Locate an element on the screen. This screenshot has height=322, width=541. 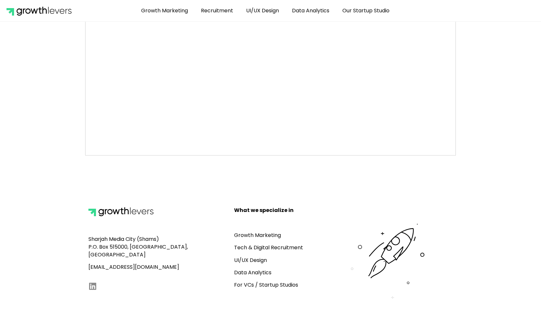
a: Recruitment is located at coordinates (217, 11).